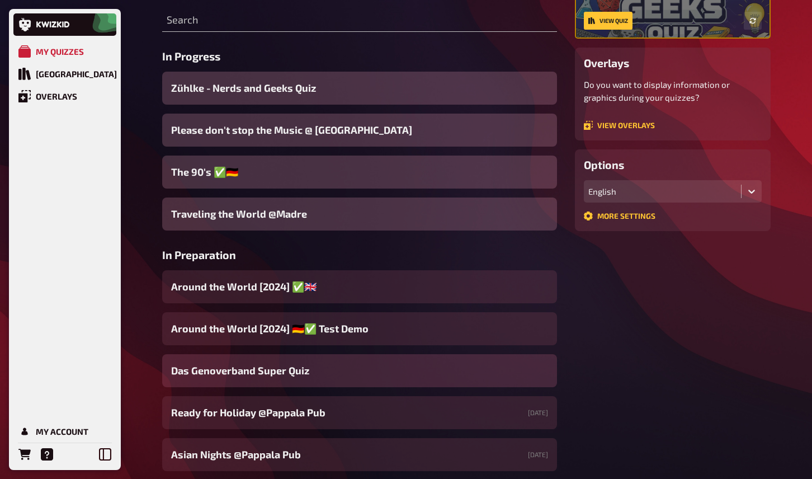 This screenshot has height=479, width=812. Describe the element at coordinates (673, 91) in the screenshot. I see `p: Do you want to display information or graphics during your quizzes?` at that location.